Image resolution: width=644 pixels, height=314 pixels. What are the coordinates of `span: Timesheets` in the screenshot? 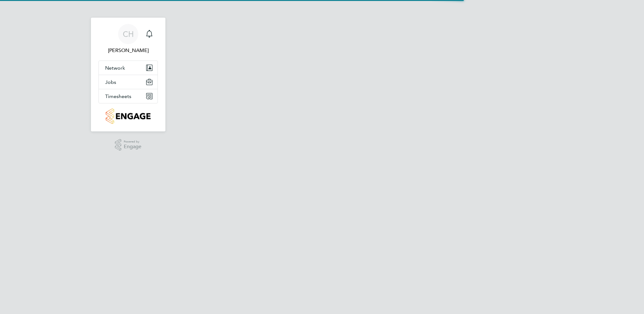 It's located at (118, 96).